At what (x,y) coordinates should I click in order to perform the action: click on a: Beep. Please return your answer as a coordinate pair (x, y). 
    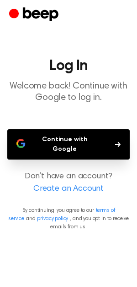
    Looking at the image, I should click on (35, 15).